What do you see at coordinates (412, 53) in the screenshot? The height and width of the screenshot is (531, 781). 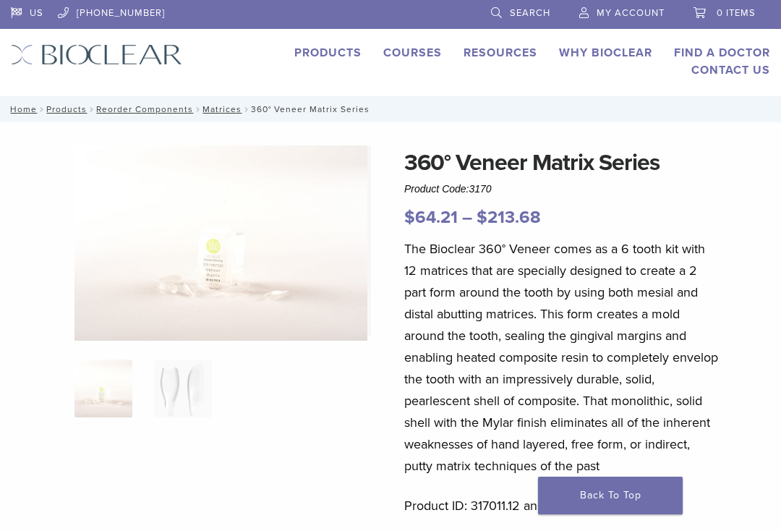 I see `a: Courses` at bounding box center [412, 53].